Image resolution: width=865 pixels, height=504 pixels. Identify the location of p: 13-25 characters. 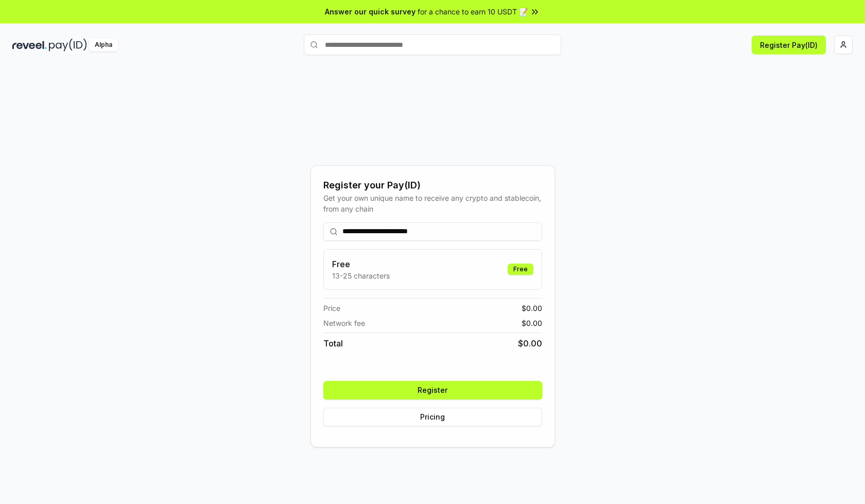
(361, 275).